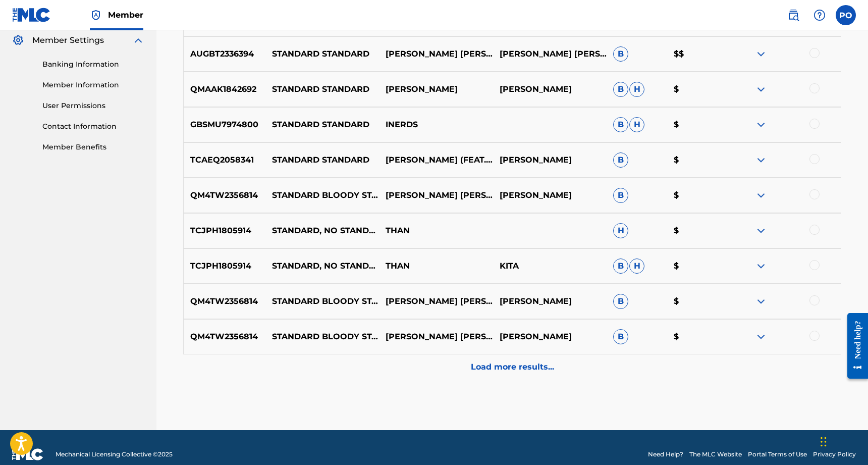 The image size is (868, 465). I want to click on a: Portal Terms of Use, so click(777, 454).